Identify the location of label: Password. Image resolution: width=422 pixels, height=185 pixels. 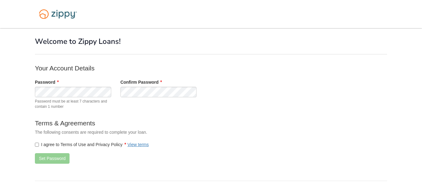
(47, 82).